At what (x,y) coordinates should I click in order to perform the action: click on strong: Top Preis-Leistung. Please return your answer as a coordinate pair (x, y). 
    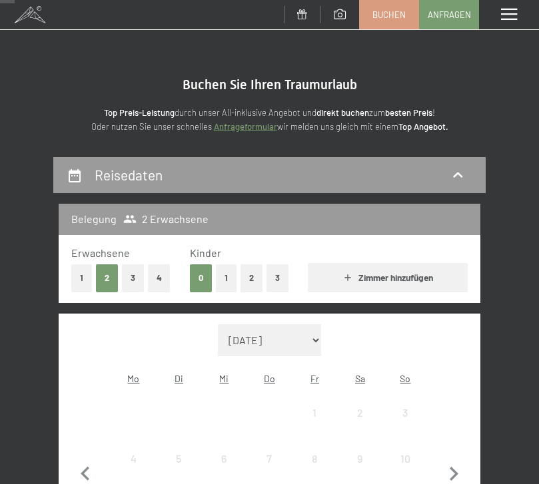
    Looking at the image, I should click on (139, 113).